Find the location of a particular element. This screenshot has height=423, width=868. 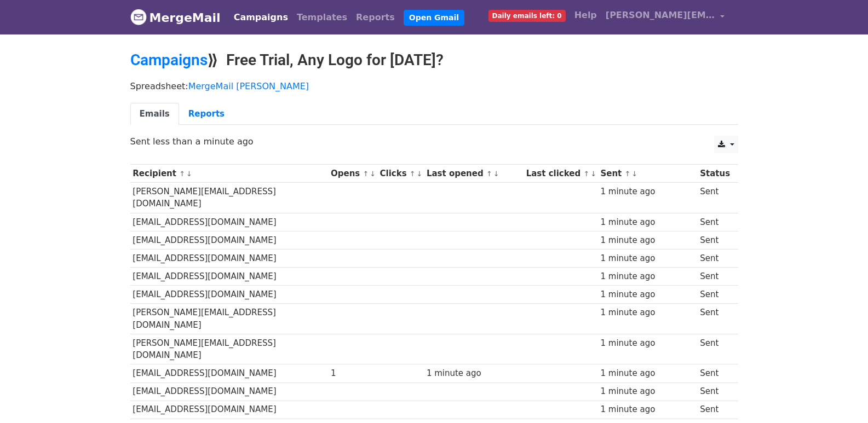

a: Open Gmail is located at coordinates (434, 18).